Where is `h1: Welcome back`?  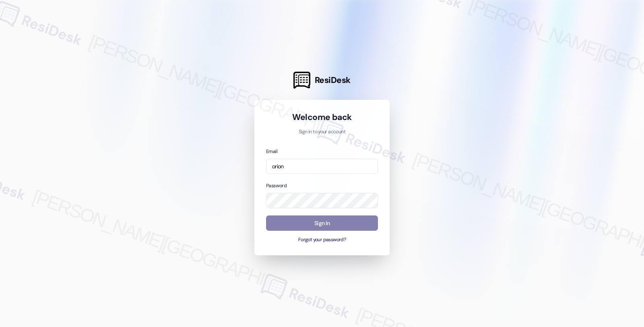
h1: Welcome back is located at coordinates (322, 117).